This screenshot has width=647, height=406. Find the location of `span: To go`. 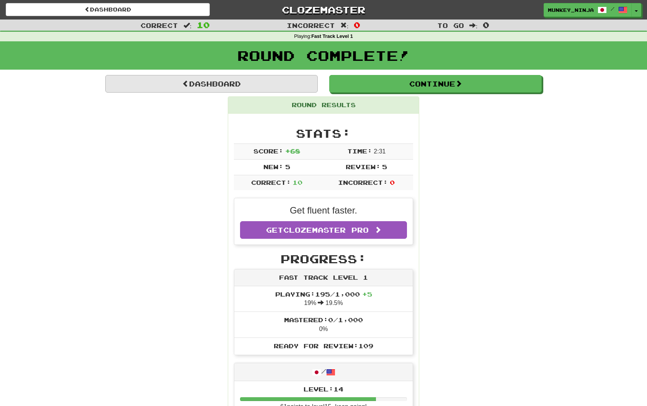

span: To go is located at coordinates (450, 25).